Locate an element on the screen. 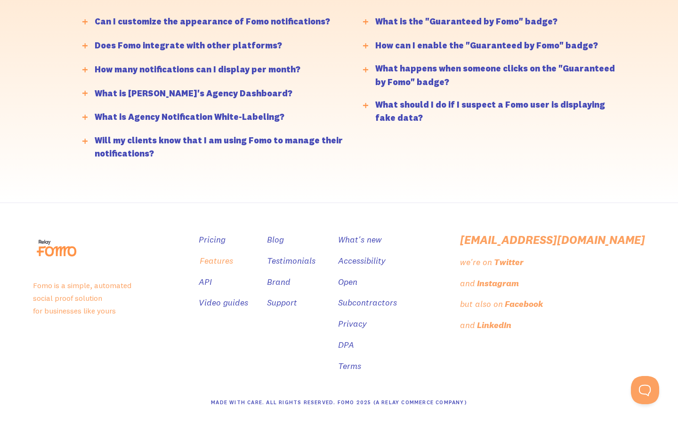  a: Blog is located at coordinates (275, 240).